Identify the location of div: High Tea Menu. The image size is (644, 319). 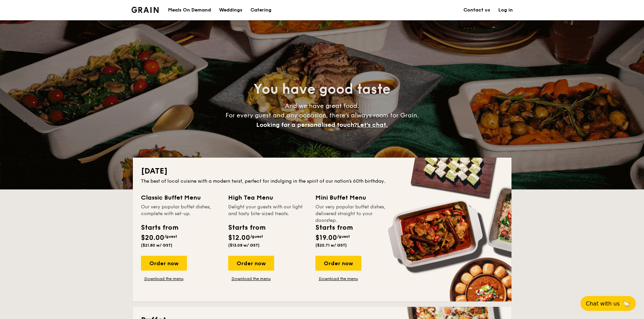
(268, 198).